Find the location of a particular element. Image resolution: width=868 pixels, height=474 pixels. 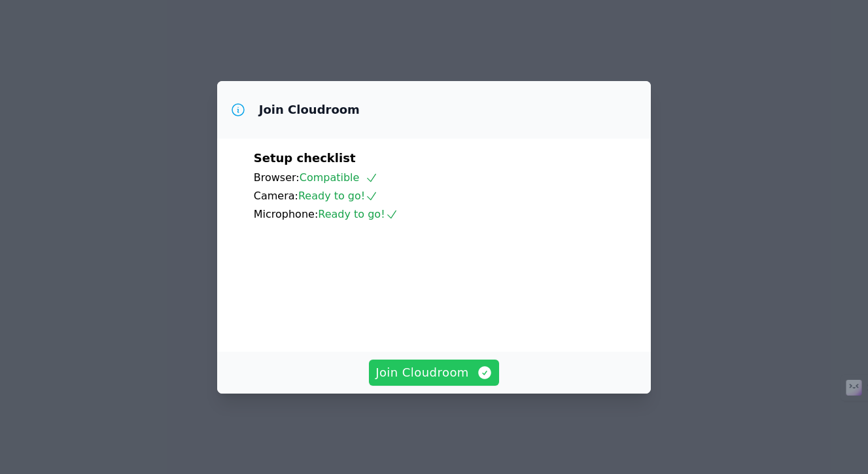

h3: Join Cloudroom is located at coordinates (309, 110).